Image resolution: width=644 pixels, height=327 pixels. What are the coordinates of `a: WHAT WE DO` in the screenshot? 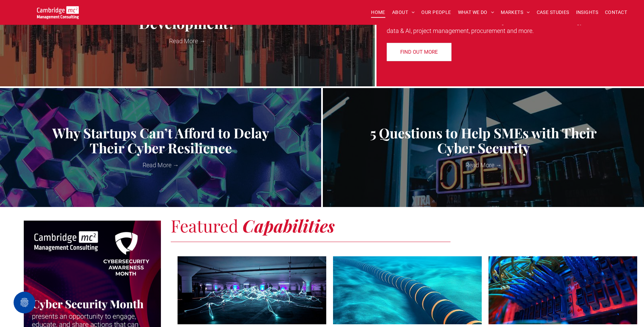 It's located at (476, 12).